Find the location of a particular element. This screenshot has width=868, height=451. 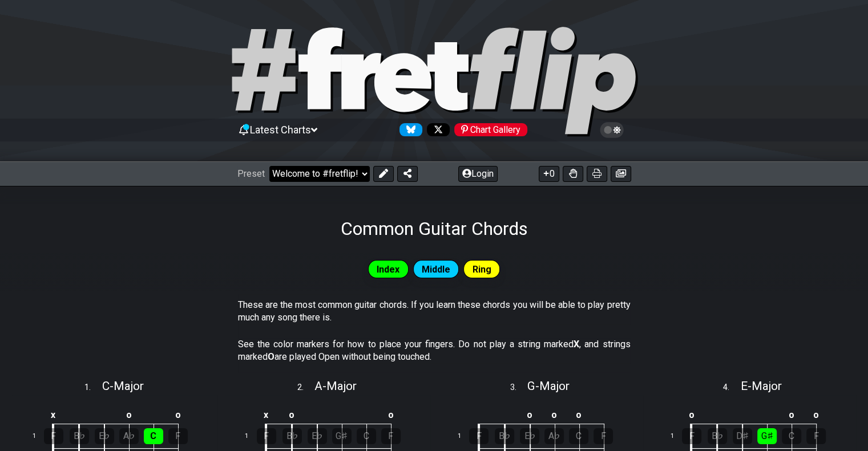

a: Follow #fretflip at Bluesky is located at coordinates (408, 129).